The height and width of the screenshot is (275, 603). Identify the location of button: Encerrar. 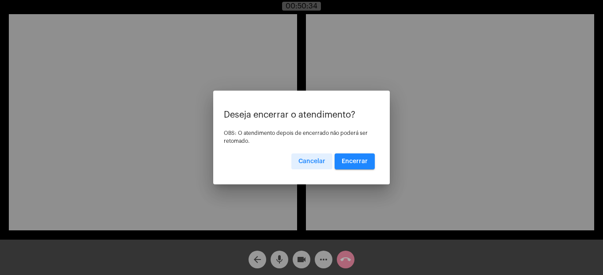
(354, 161).